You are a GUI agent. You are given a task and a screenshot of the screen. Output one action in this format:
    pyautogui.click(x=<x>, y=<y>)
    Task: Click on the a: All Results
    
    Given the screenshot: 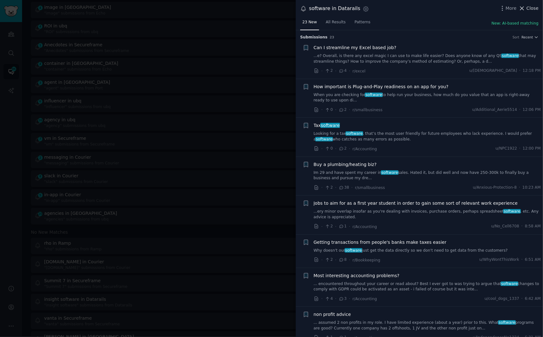 What is the action you would take?
    pyautogui.click(x=335, y=24)
    